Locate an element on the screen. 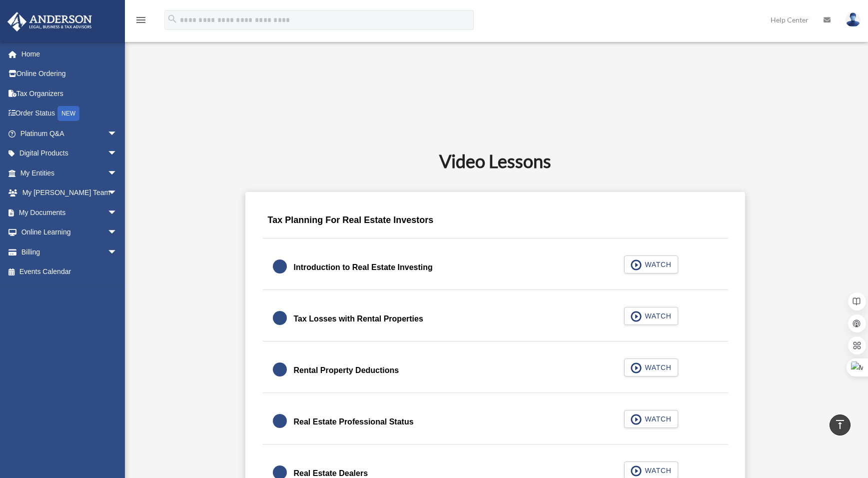  div: Tax Losses with Rental Properties is located at coordinates (359, 319).